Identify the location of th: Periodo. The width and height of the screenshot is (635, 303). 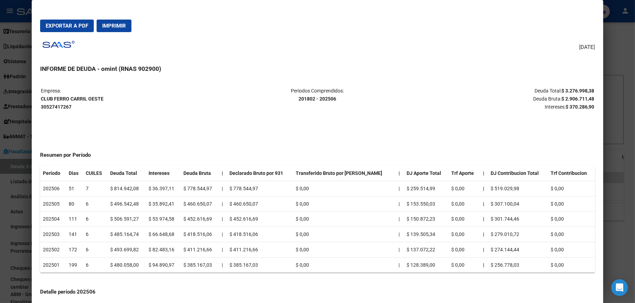
(53, 173).